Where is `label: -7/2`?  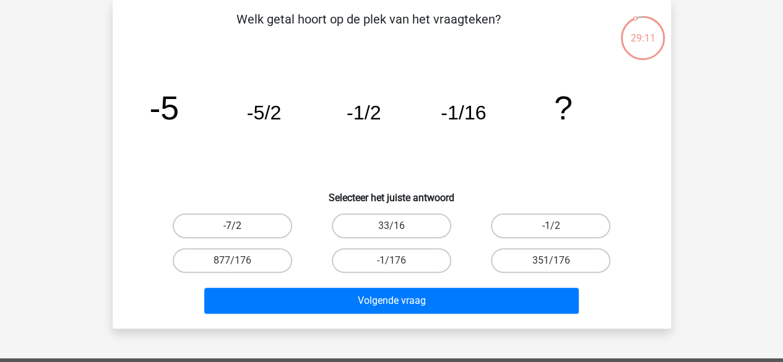 label: -7/2 is located at coordinates (232, 226).